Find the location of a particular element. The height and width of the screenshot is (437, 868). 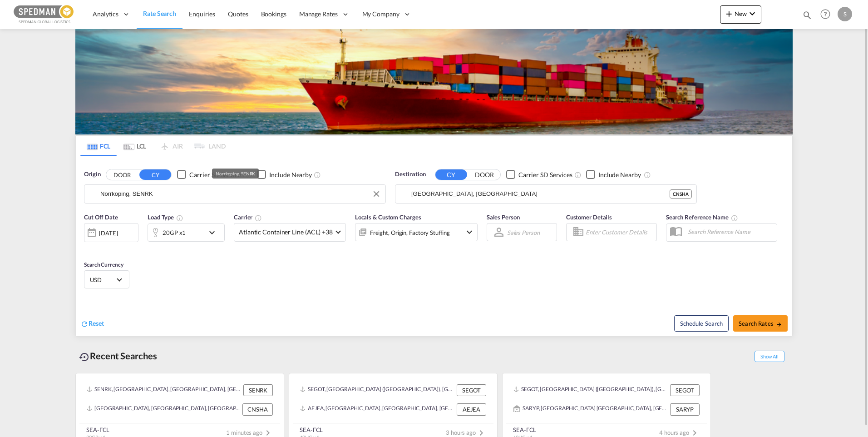

span: Search Currency is located at coordinates (103, 264).